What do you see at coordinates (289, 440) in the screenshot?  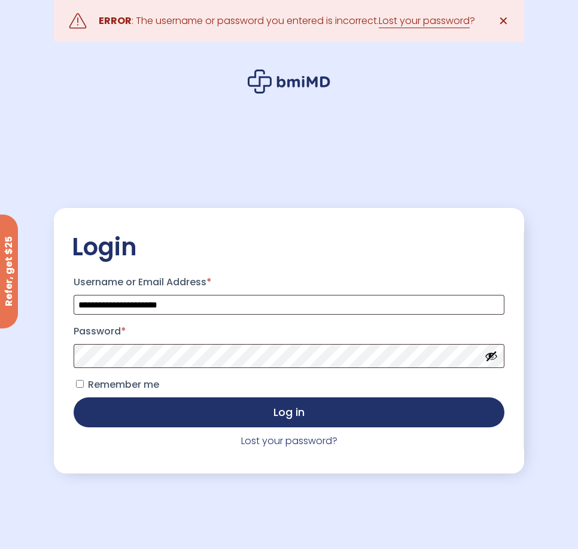 I see `a: Lost your password?` at bounding box center [289, 440].